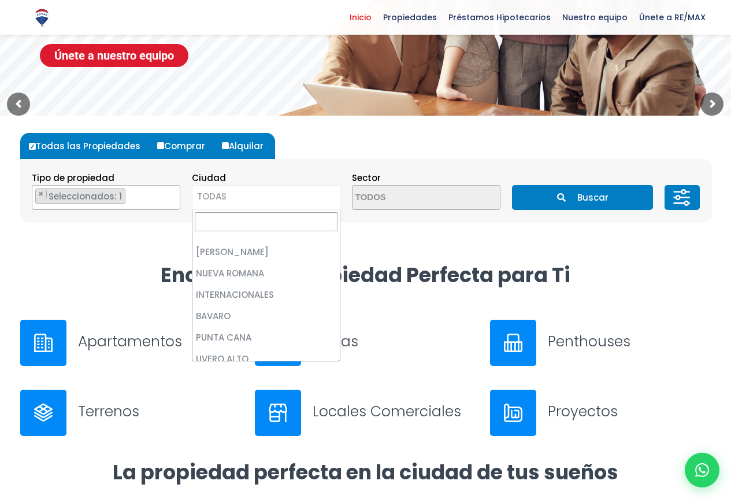 The image size is (731, 499). Describe the element at coordinates (630, 341) in the screenshot. I see `h3: Penthouses` at that location.